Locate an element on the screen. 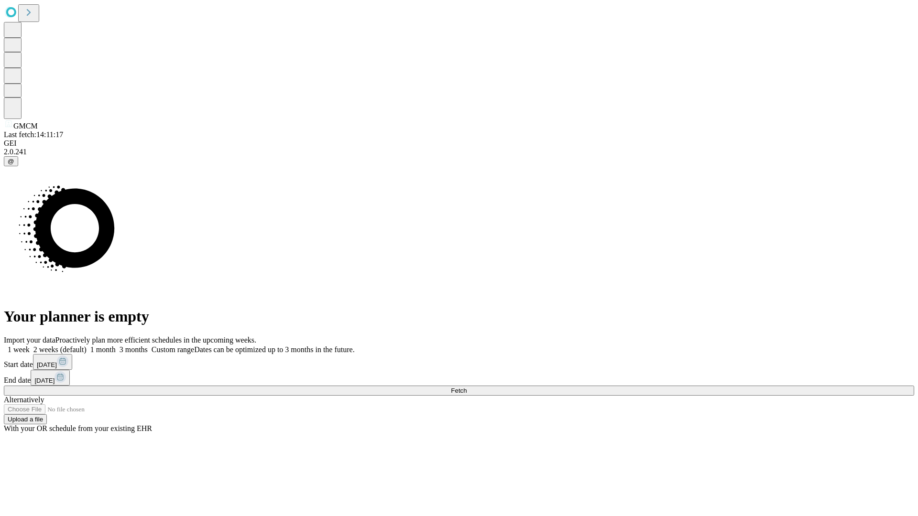 This screenshot has height=516, width=918. span: Proactively plan more efficient schedules in the upcoming weeks. is located at coordinates (156, 340).